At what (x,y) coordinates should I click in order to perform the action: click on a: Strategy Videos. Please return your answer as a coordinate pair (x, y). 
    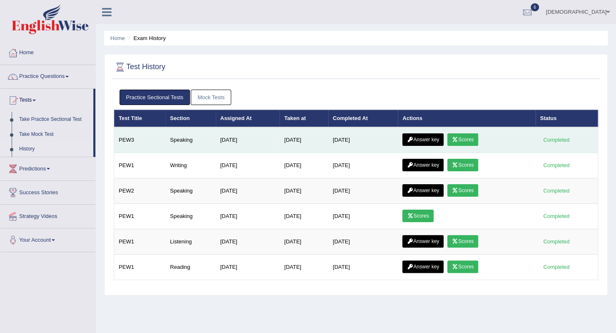
    Looking at the image, I should click on (48, 215).